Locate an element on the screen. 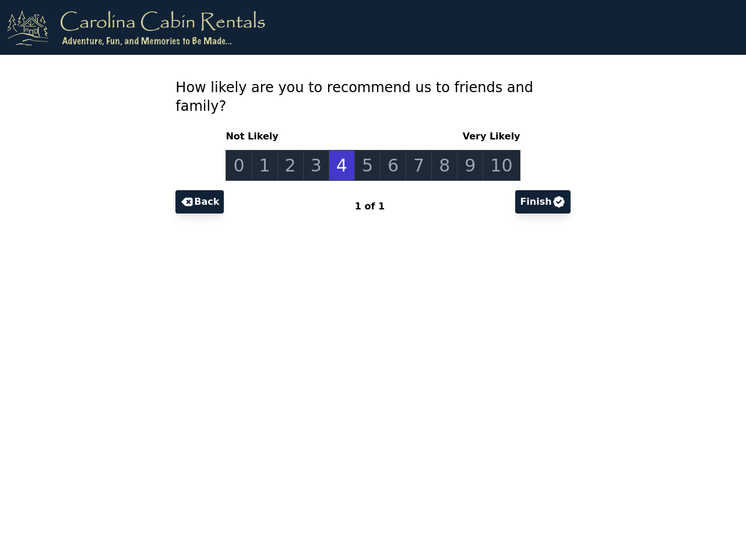  a: 2 is located at coordinates (290, 165).